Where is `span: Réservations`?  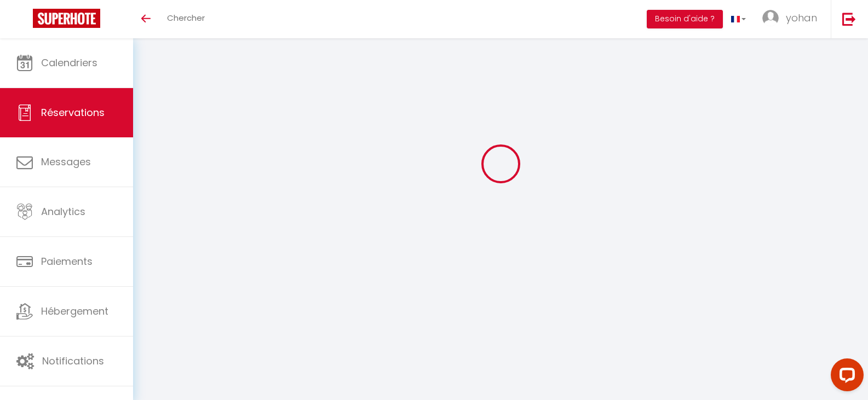
span: Réservations is located at coordinates (73, 112).